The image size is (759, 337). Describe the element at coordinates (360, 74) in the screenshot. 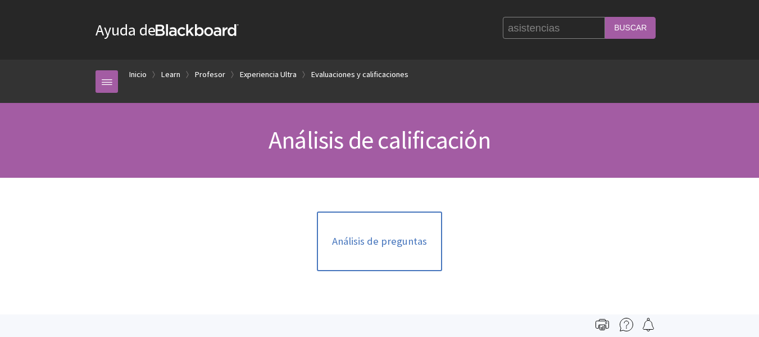

I see `a: Evaluaciones y calificaciones` at that location.